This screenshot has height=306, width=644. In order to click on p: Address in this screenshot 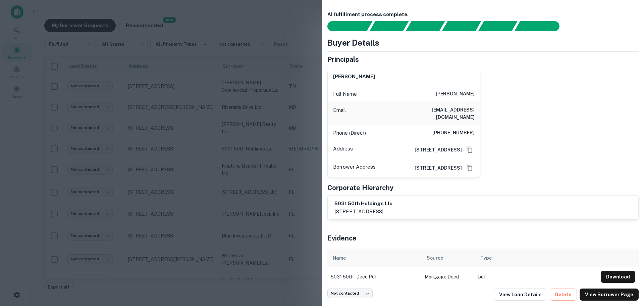, I will do `click(343, 150)`.